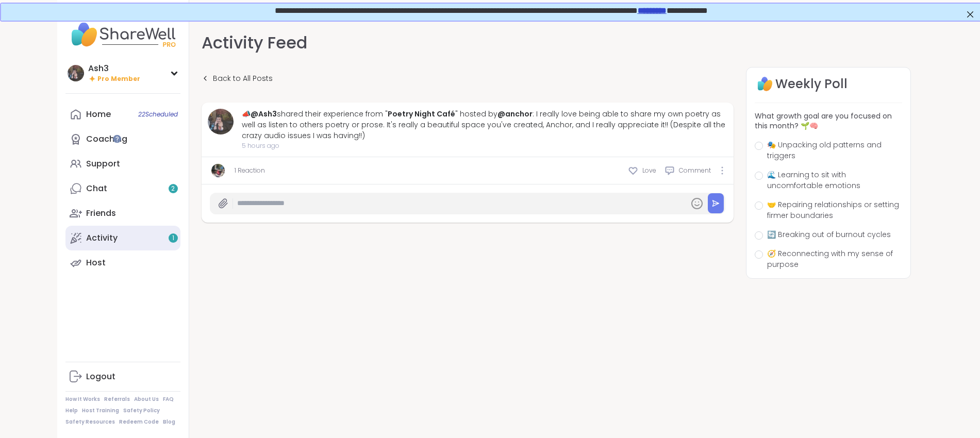 The width and height of the screenshot is (980, 438). Describe the element at coordinates (122, 238) in the screenshot. I see `a: Activity1` at that location.